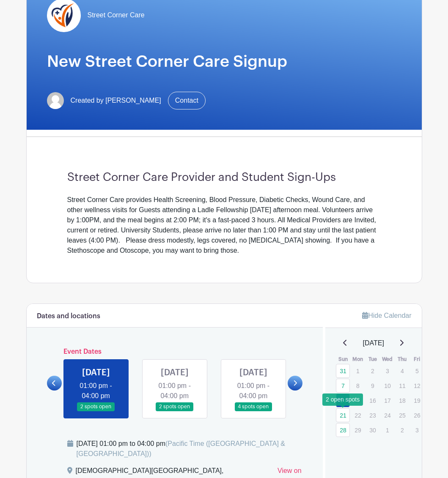  I want to click on p: 22, so click(357, 415).